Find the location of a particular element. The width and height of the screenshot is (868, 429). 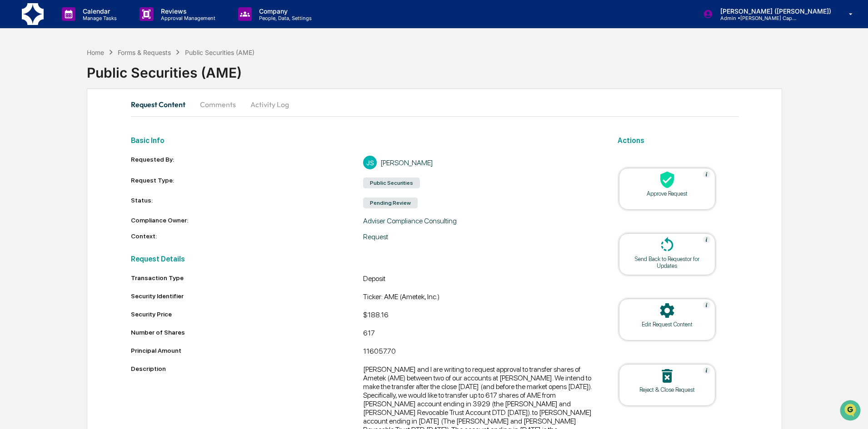

div: We're available if you need us! is located at coordinates (72, 82).